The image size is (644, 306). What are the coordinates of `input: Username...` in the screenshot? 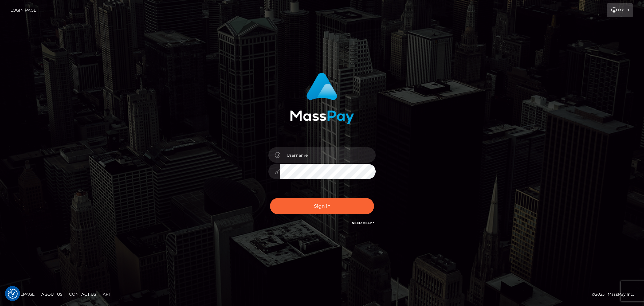 It's located at (328, 155).